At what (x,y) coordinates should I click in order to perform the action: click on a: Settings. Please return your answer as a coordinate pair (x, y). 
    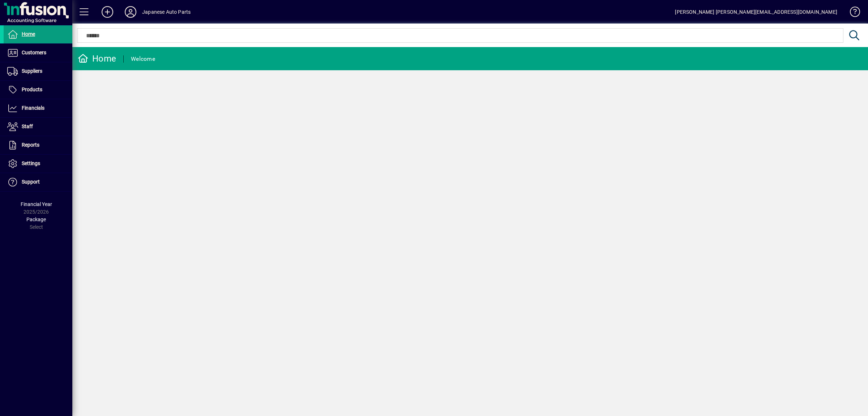
    Looking at the image, I should click on (38, 164).